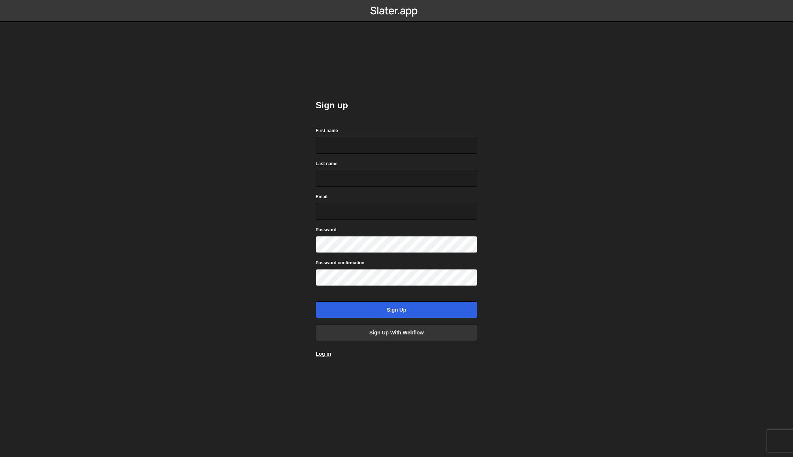 This screenshot has width=793, height=457. What do you see at coordinates (327, 131) in the screenshot?
I see `label: First name` at bounding box center [327, 131].